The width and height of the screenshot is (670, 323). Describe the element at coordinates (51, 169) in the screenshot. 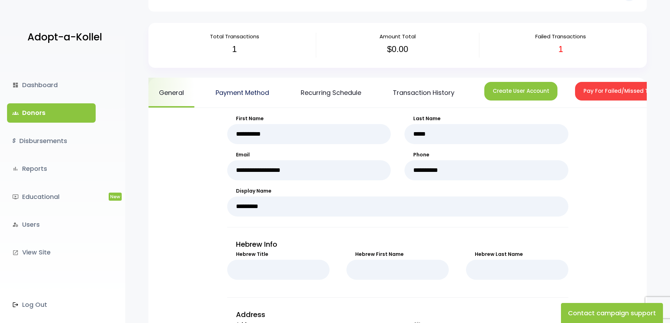

I see `a: bar_chartReports` at that location.